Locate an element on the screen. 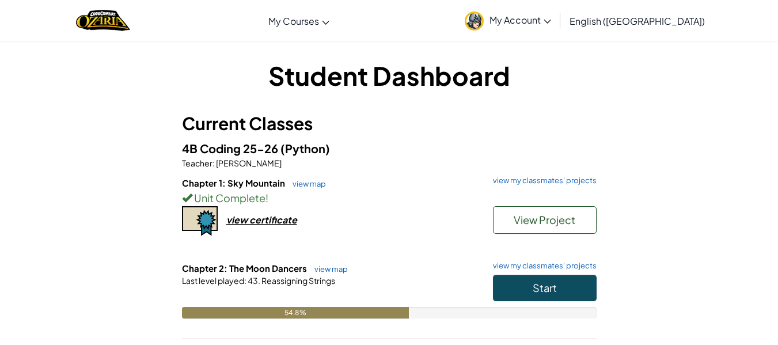 The height and width of the screenshot is (345, 778). a: My Courses is located at coordinates (299, 21).